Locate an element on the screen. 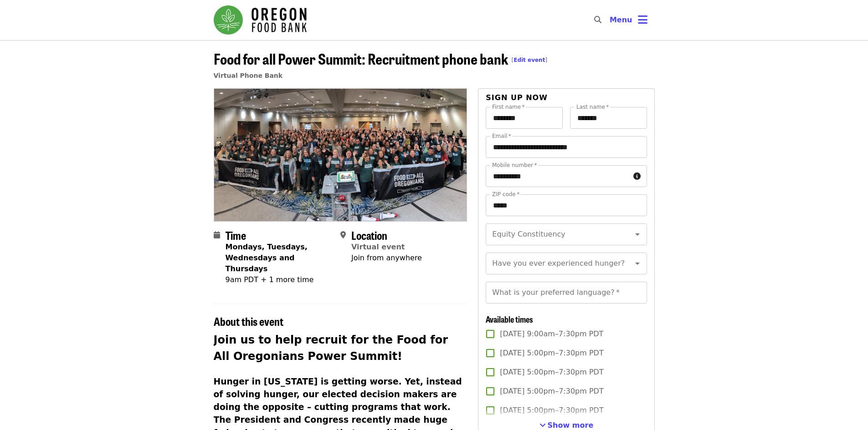  span: Join from anywhere is located at coordinates (386, 257).